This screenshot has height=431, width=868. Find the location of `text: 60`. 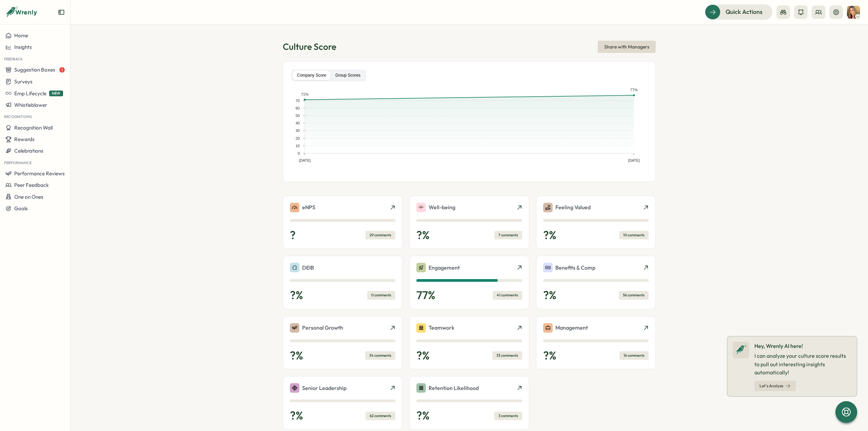

text: 60 is located at coordinates (298, 108).